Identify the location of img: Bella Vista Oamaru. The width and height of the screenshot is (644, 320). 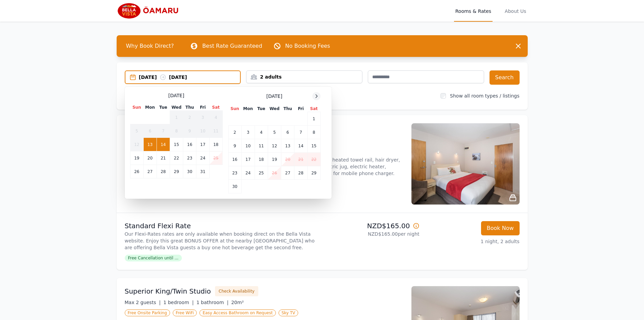
(149, 11).